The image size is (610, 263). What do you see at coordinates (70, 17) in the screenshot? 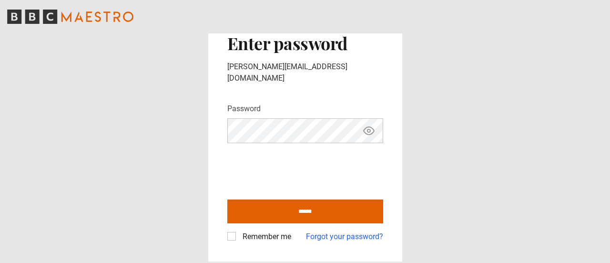
I see `svg: BBC Maestro` at bounding box center [70, 17].